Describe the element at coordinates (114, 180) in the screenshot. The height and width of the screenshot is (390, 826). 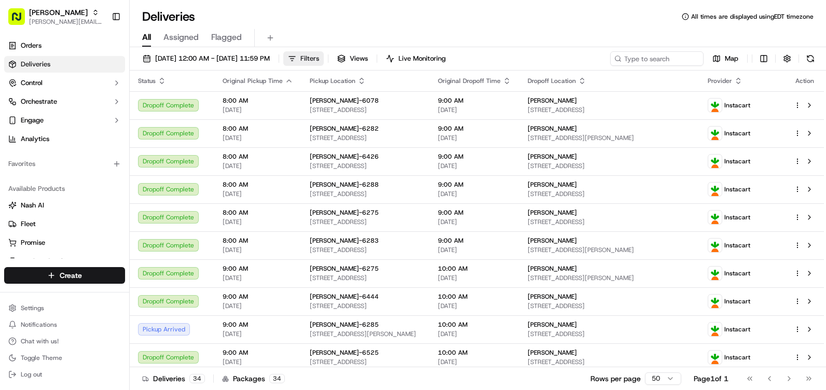
I see `span: Pylon` at that location.